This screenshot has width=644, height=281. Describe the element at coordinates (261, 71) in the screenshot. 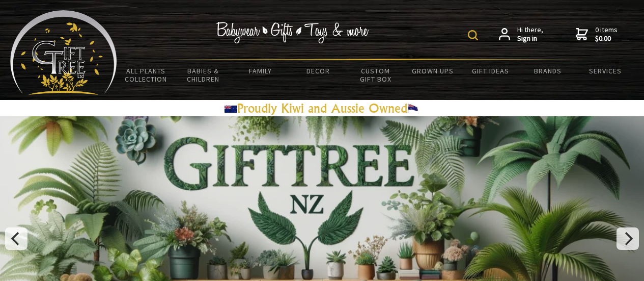

I see `a: Family` at that location.